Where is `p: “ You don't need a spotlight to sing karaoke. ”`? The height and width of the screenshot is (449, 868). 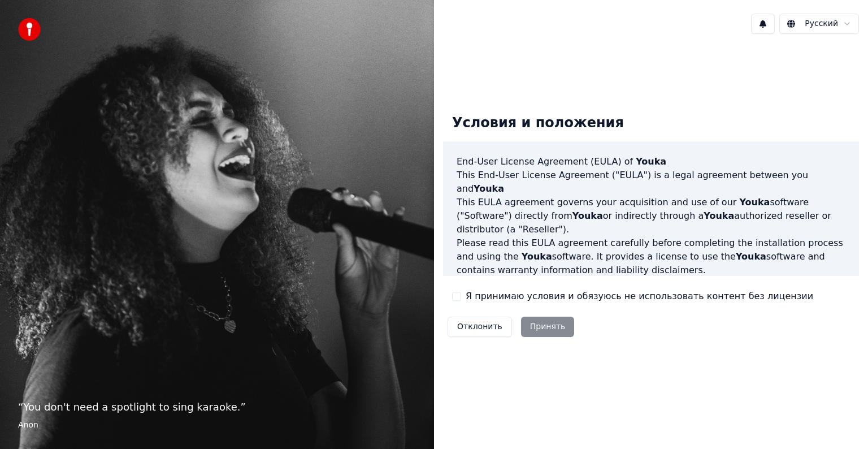 p: “ You don't need a spotlight to sing karaoke. ” is located at coordinates (217, 407).